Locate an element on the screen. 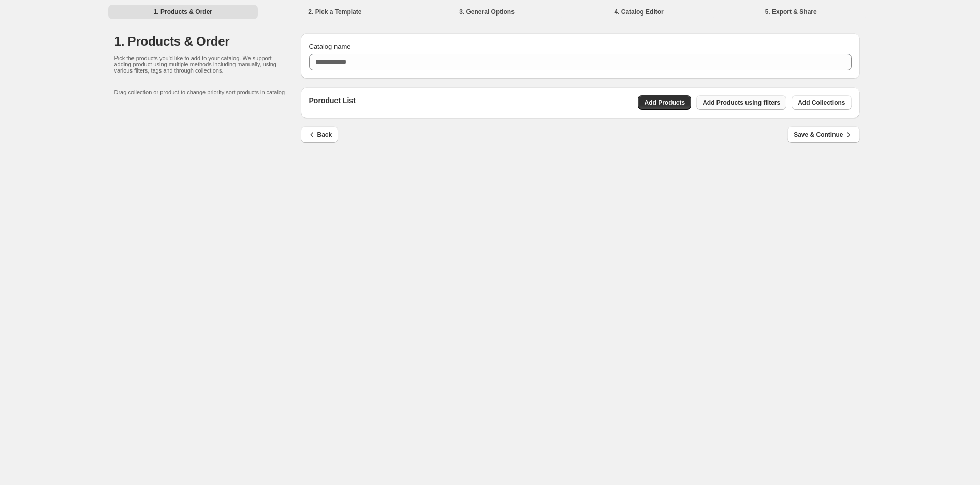  span: Save & Continue is located at coordinates (823, 135).